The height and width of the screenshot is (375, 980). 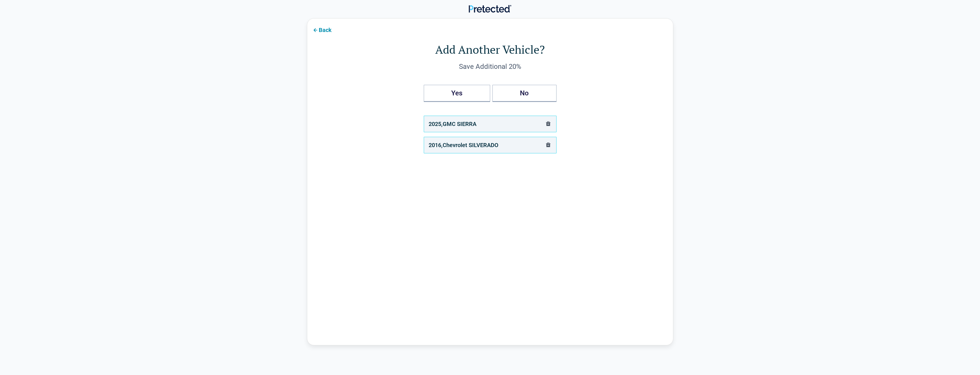 What do you see at coordinates (490, 93) in the screenshot?
I see `div: Add Another Vehicles?` at bounding box center [490, 93].